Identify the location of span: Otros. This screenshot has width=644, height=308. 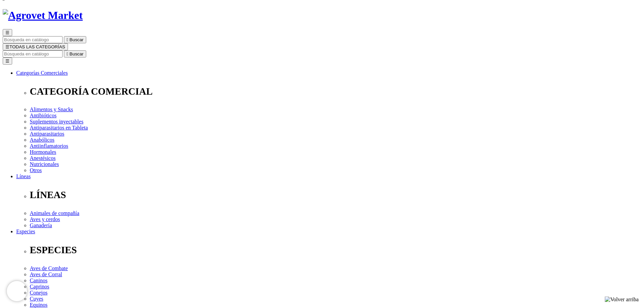
(36, 170).